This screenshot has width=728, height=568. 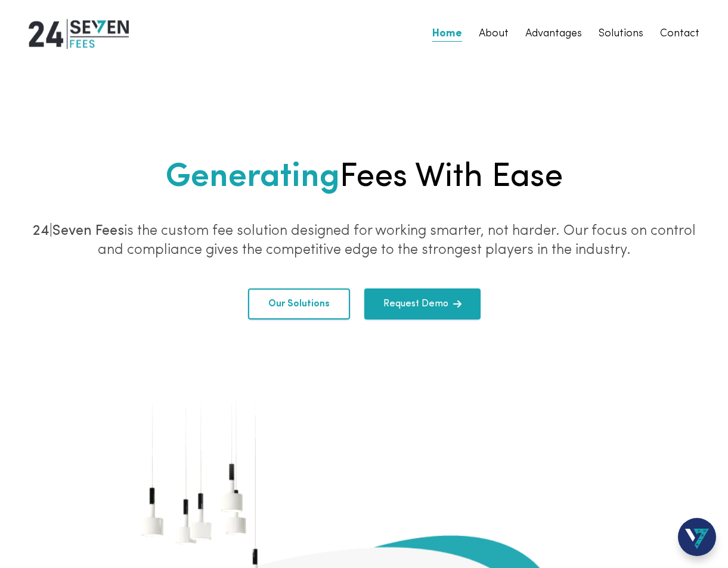 What do you see at coordinates (553, 34) in the screenshot?
I see `a: Advantages` at bounding box center [553, 34].